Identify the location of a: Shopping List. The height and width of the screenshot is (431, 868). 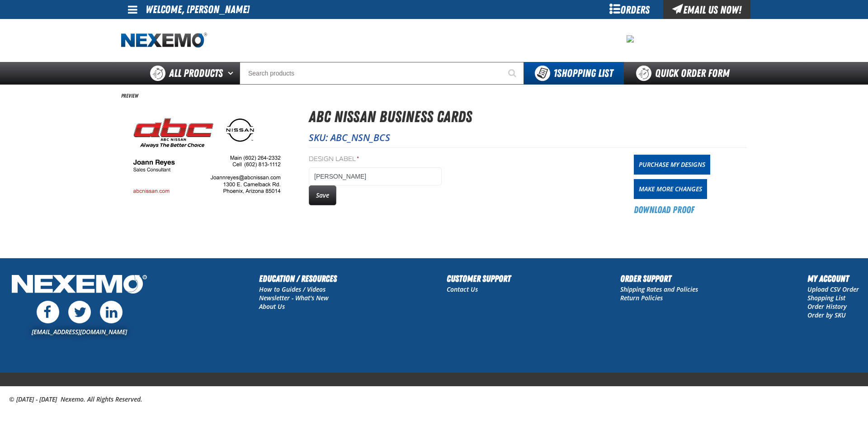
(827, 297).